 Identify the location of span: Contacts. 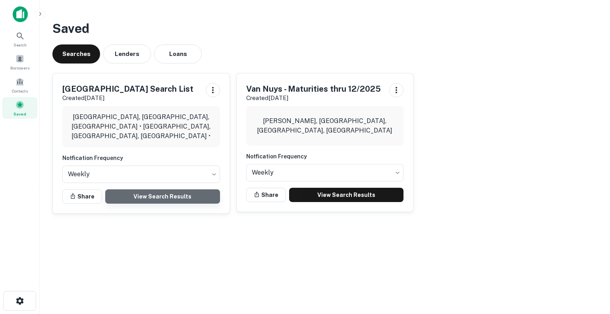
(20, 91).